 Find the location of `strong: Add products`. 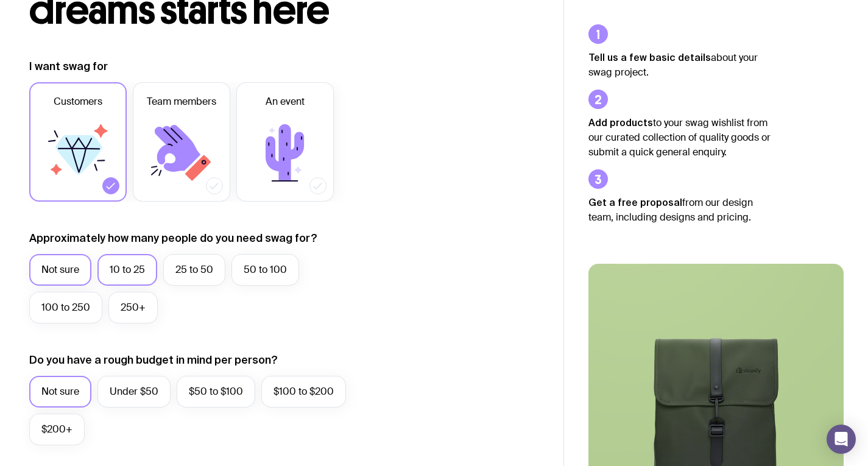

strong: Add products is located at coordinates (621, 123).